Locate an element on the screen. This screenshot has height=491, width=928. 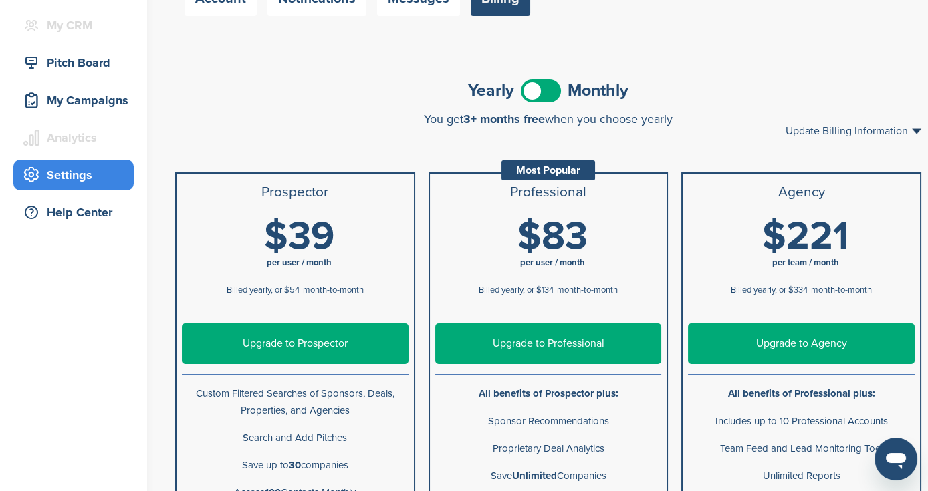
a: Pitch Board is located at coordinates (74, 63).